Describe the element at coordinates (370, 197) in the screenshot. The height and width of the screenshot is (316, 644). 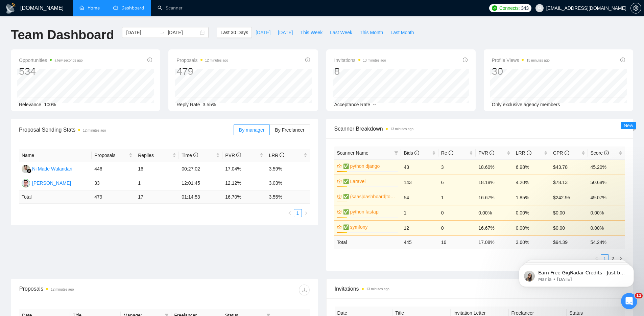
I see `a: ✅ (saas|dashboard|tool|web app|platform) ai developer` at that location.